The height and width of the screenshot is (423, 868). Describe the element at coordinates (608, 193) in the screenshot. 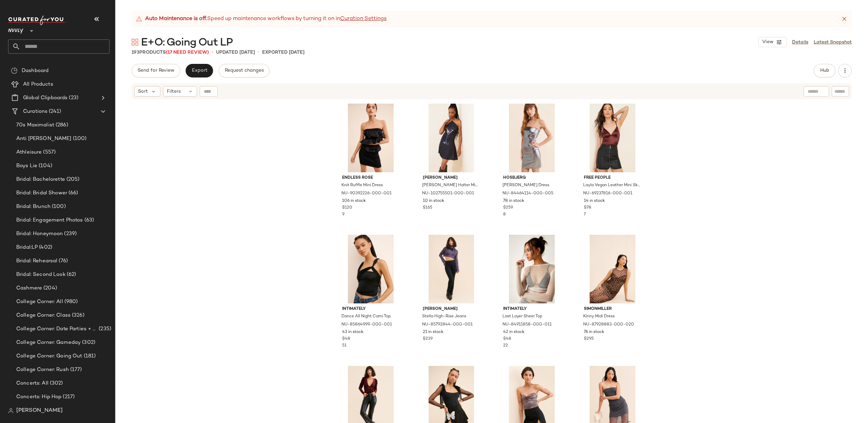

I see `span: NU-69237816-000-001` at that location.